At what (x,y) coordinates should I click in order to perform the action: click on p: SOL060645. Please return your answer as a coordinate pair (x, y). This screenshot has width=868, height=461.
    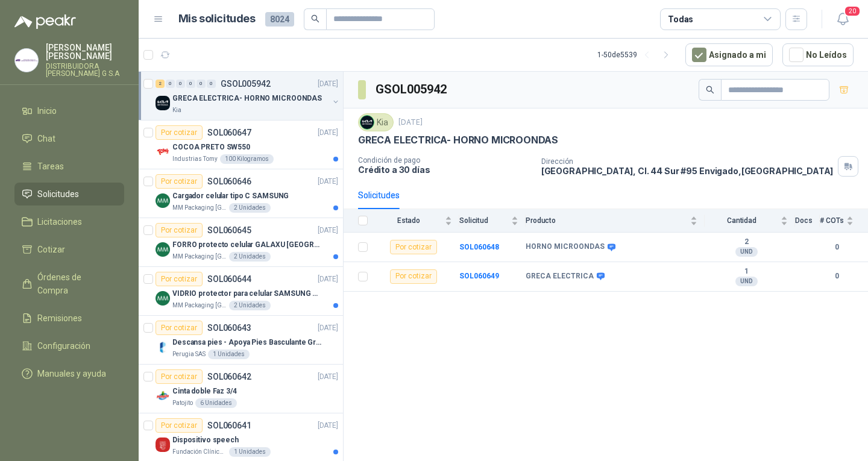
    Looking at the image, I should click on (229, 230).